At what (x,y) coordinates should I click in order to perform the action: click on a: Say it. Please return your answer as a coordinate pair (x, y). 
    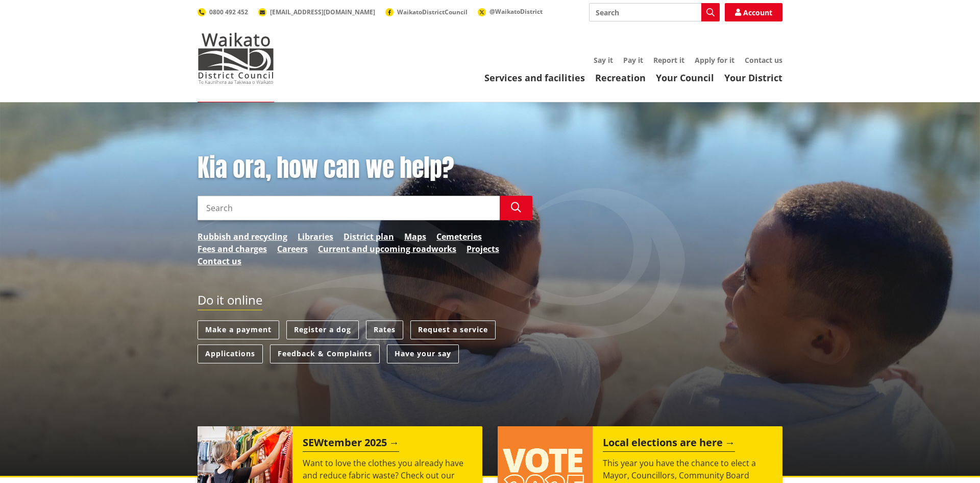
    Looking at the image, I should click on (603, 60).